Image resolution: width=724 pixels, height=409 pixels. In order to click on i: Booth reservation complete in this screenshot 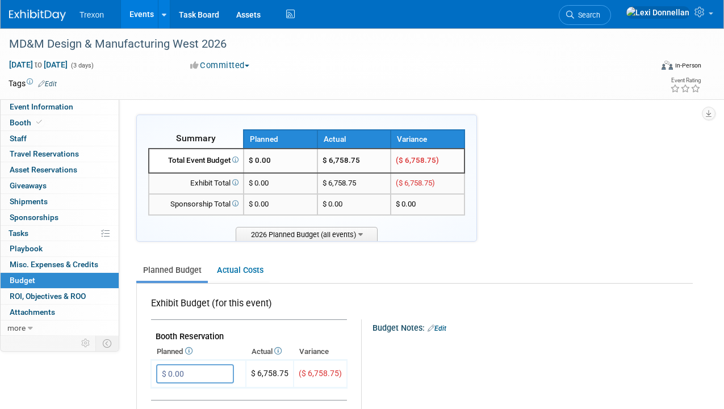, I will do `click(39, 122)`.